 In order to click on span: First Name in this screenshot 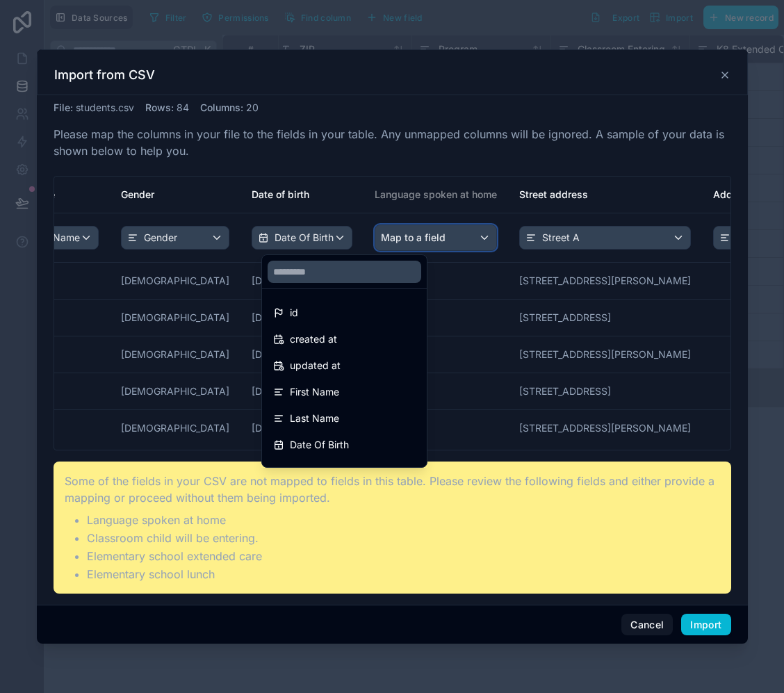, I will do `click(314, 392)`.